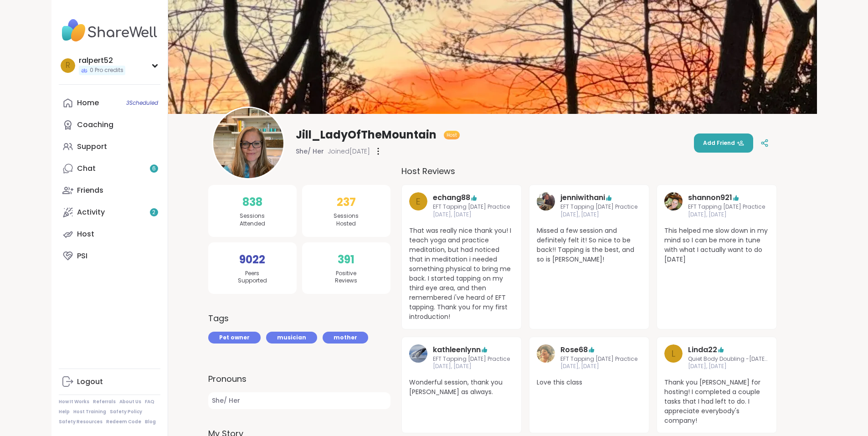  I want to click on div: Friends, so click(91, 191).